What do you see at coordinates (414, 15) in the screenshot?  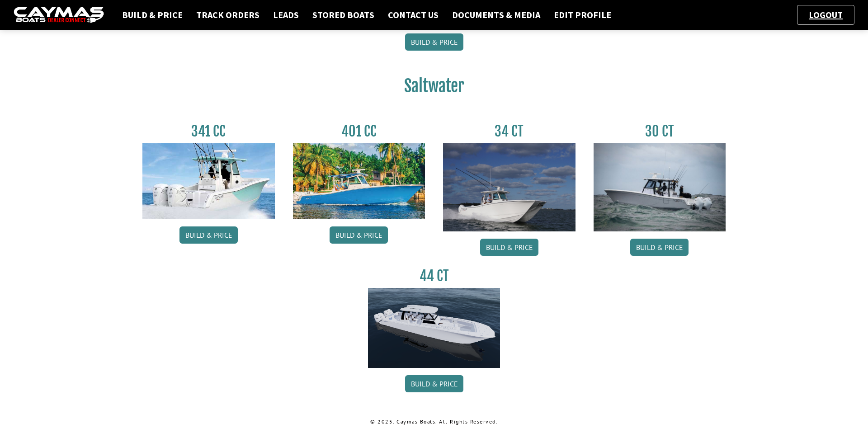 I see `a: Contact Us` at bounding box center [414, 15].